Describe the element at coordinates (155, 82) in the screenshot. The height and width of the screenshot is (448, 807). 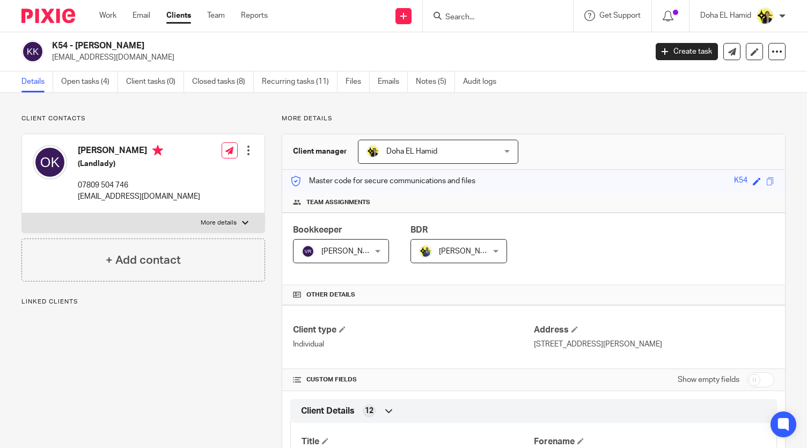
I see `a: Client tasks (0)` at that location.